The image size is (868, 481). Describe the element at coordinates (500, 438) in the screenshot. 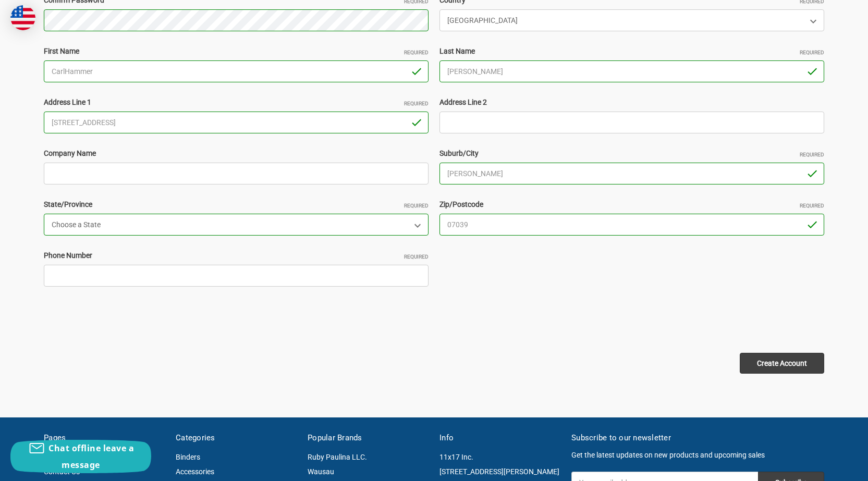

I see `h5: Info` at that location.